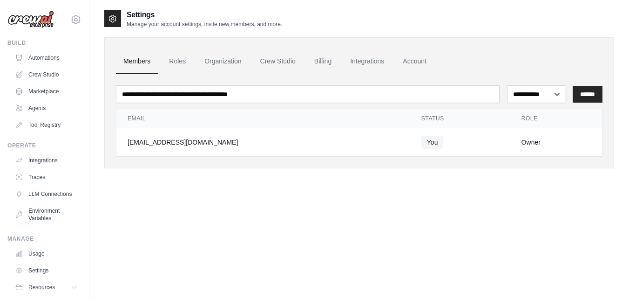 This screenshot has width=629, height=299. I want to click on a: Billing, so click(323, 61).